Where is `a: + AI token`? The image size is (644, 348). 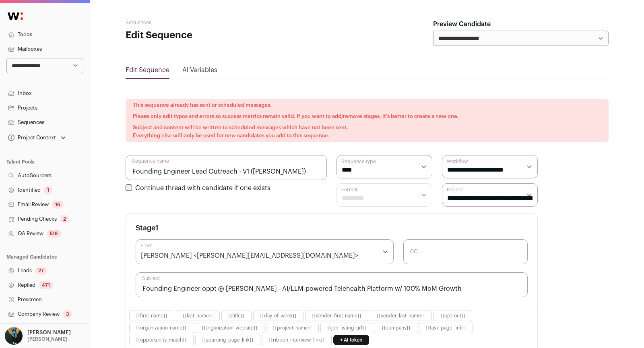 a: + AI token is located at coordinates (351, 340).